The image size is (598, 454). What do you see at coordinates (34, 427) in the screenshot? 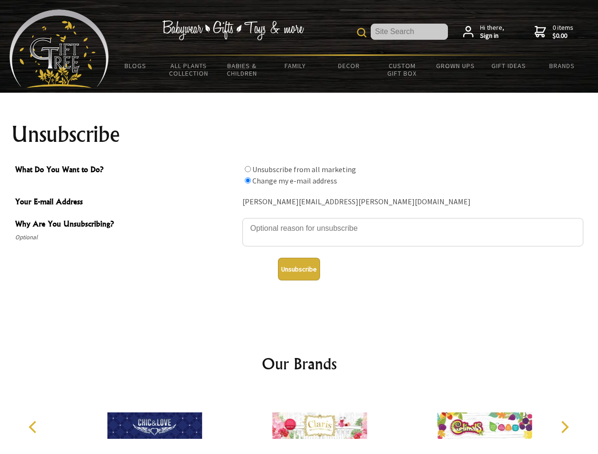
I see `button: Previous` at bounding box center [34, 427].